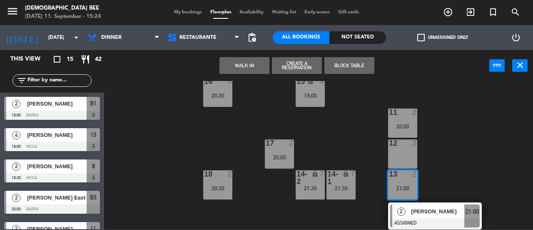 This screenshot has width=533, height=230. What do you see at coordinates (471, 12) in the screenshot?
I see `i: exit_to_app` at bounding box center [471, 12].